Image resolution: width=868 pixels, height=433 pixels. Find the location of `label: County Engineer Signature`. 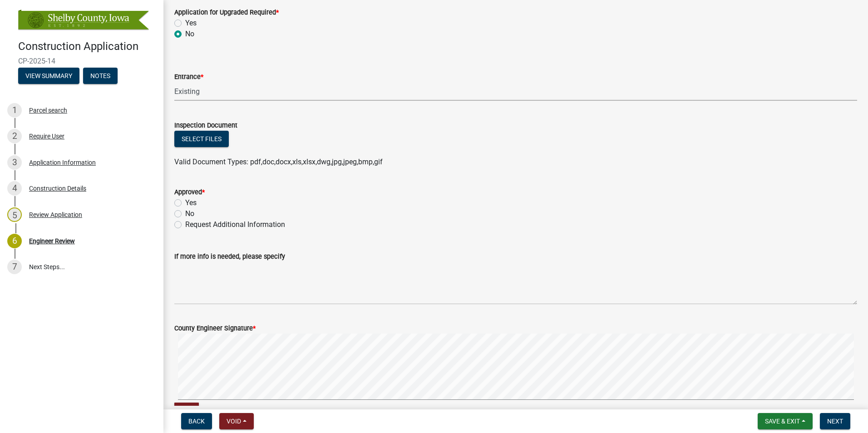

label: County Engineer Signature is located at coordinates (215, 328).